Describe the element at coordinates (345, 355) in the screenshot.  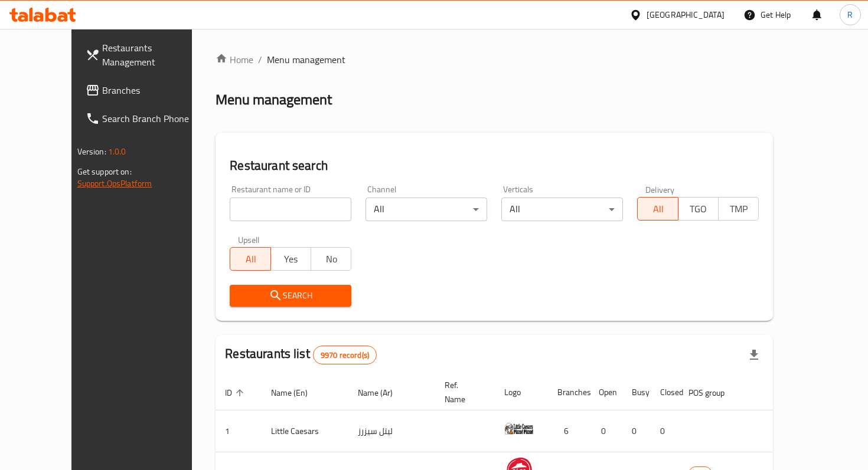
I see `div: Total records count` at that location.